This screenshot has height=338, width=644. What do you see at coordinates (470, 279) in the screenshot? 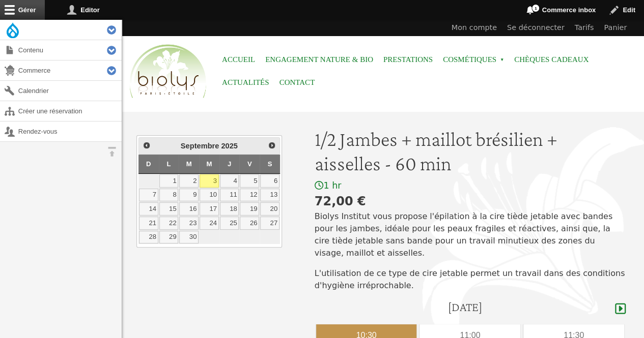
I see `p: L'utilisation de ce type de cire jetable permet un travail dans des conditions d'hygiène irréproc...` at bounding box center [470, 279].